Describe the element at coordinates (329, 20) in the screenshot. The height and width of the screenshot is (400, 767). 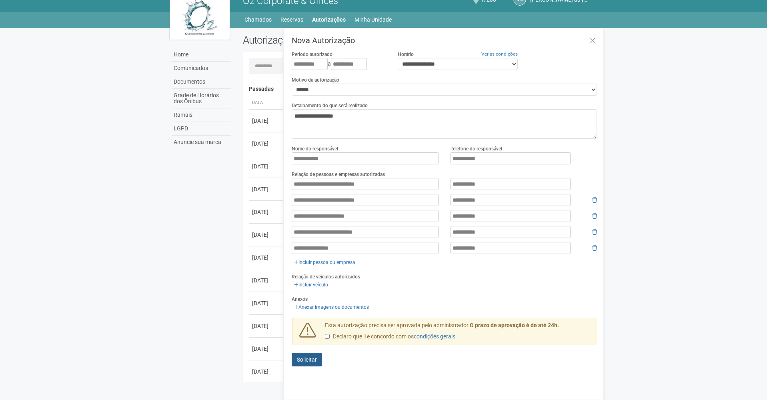
I see `a: Autorizações` at that location.